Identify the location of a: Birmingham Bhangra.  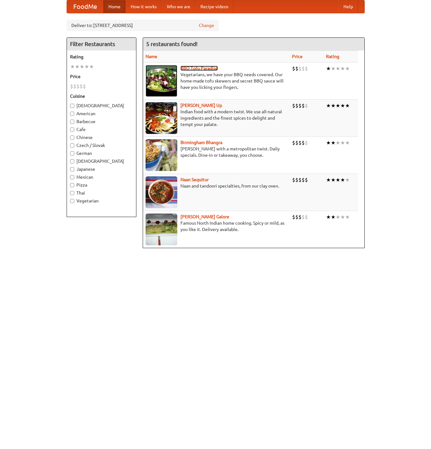
(202, 142).